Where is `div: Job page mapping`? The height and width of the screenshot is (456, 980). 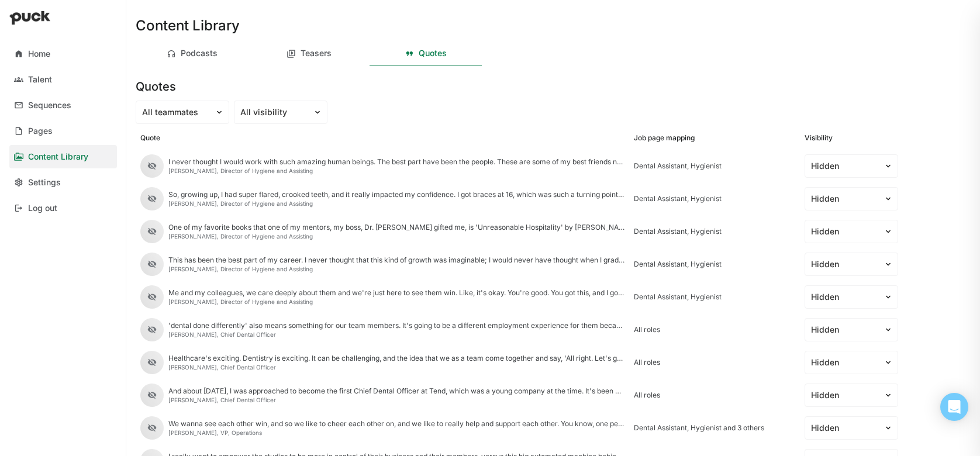
div: Job page mapping is located at coordinates (664, 138).